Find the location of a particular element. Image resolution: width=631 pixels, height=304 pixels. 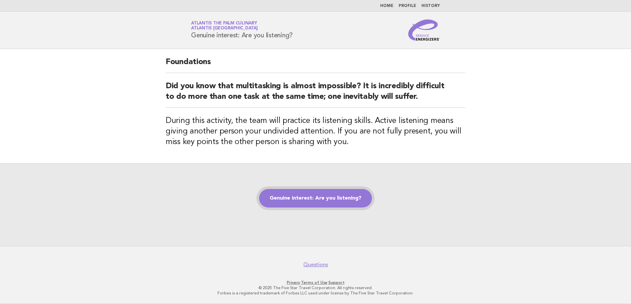

a: Questions is located at coordinates (316, 265).